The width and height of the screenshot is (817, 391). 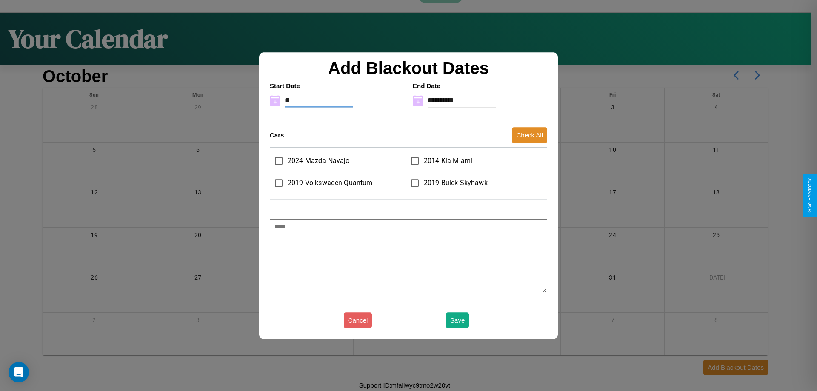 What do you see at coordinates (330, 183) in the screenshot?
I see `span: 2019 Volkswagen Quantum` at bounding box center [330, 183].